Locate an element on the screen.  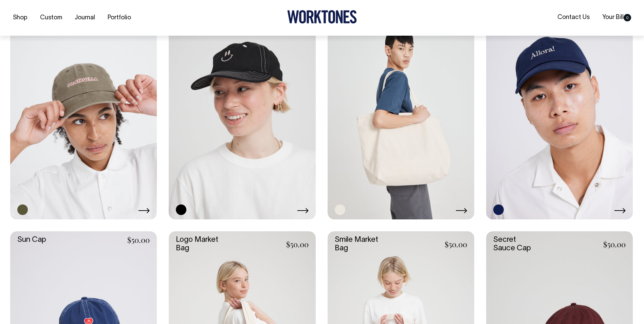
a: Custom is located at coordinates (51, 18).